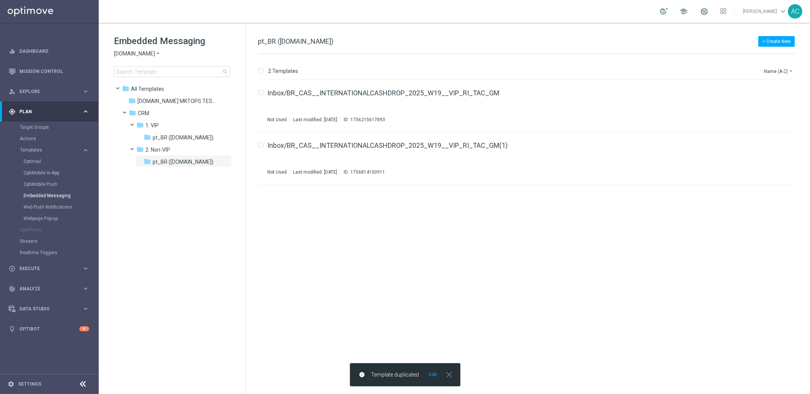 The height and width of the screenshot is (394, 810). What do you see at coordinates (368, 172) in the screenshot?
I see `div: 1756814150911` at bounding box center [368, 172].